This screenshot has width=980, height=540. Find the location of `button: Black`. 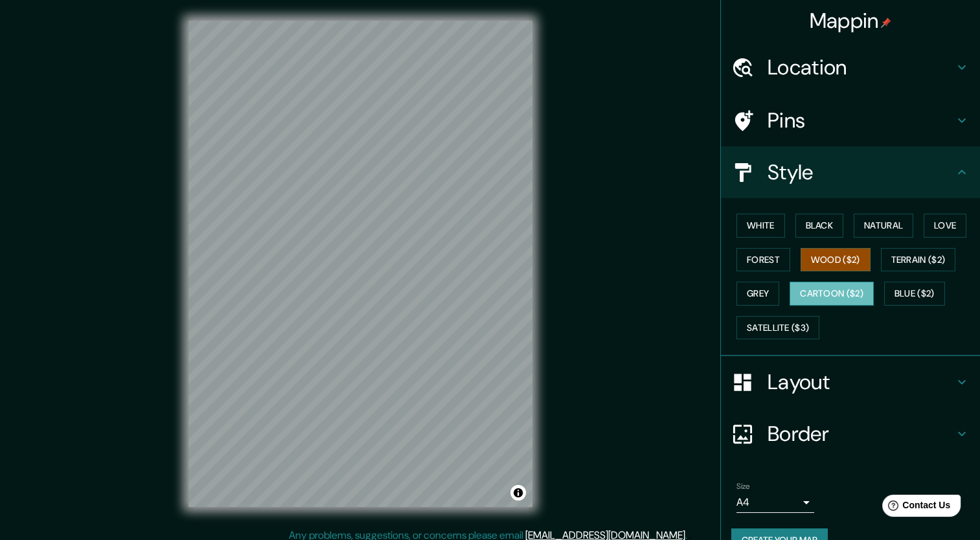

button: Black is located at coordinates (819, 225).